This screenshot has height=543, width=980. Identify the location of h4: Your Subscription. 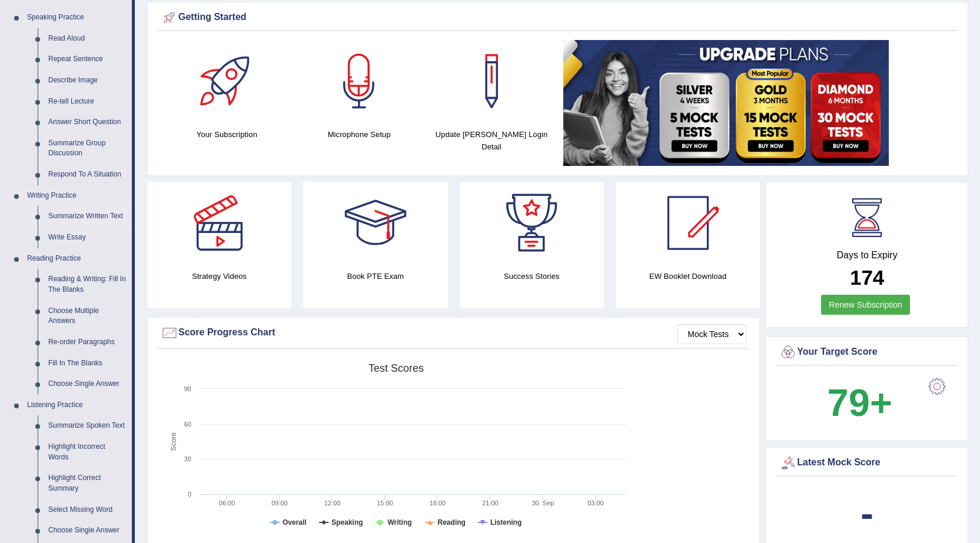
(227, 134).